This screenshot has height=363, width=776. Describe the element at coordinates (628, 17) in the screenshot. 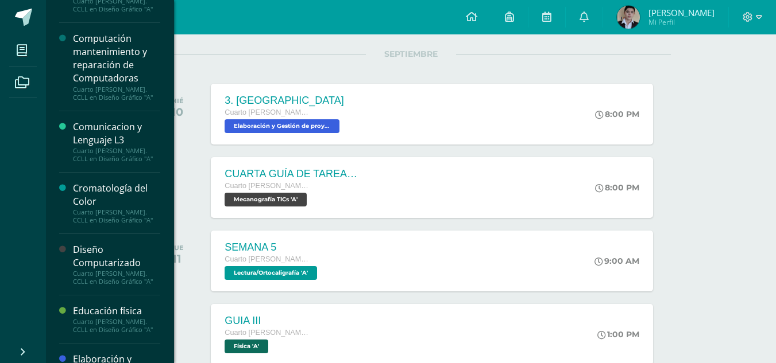

I see `img: 0e897e71f3e6f6ea8e502af4794bf57e.png` at that location.